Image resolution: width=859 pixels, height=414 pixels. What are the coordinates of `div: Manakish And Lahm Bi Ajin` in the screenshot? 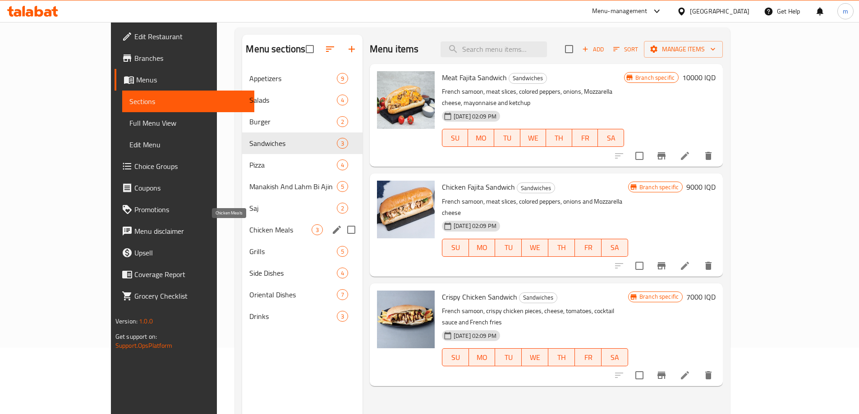 It's located at (293, 187).